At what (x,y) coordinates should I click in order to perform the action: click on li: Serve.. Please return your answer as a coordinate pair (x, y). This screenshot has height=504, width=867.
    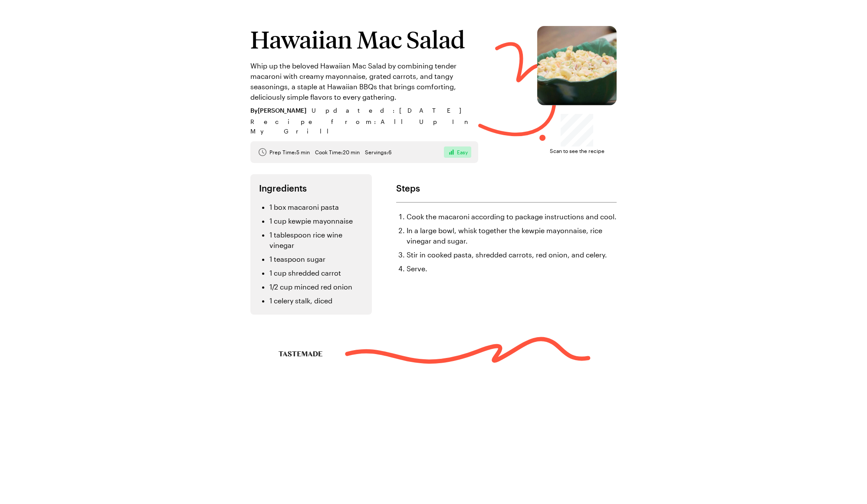
    Looking at the image, I should click on (512, 268).